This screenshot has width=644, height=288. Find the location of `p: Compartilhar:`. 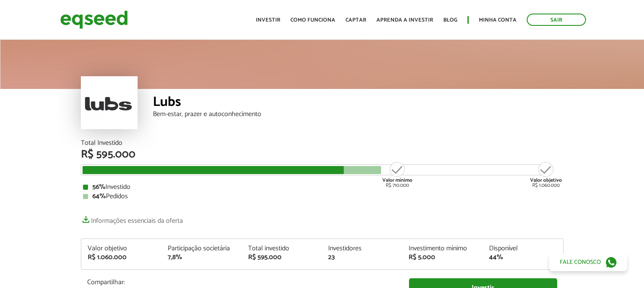

p: Compartilhar: is located at coordinates (242, 282).